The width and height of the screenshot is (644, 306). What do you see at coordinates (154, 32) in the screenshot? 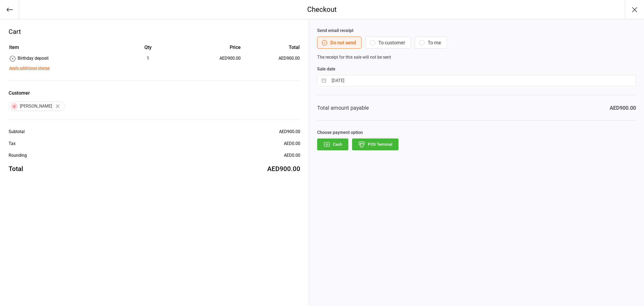
I see `div: Cart` at bounding box center [154, 32].